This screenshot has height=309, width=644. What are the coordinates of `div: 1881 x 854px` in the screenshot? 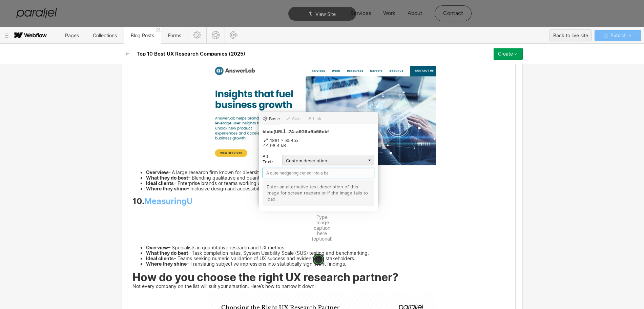 It's located at (319, 140).